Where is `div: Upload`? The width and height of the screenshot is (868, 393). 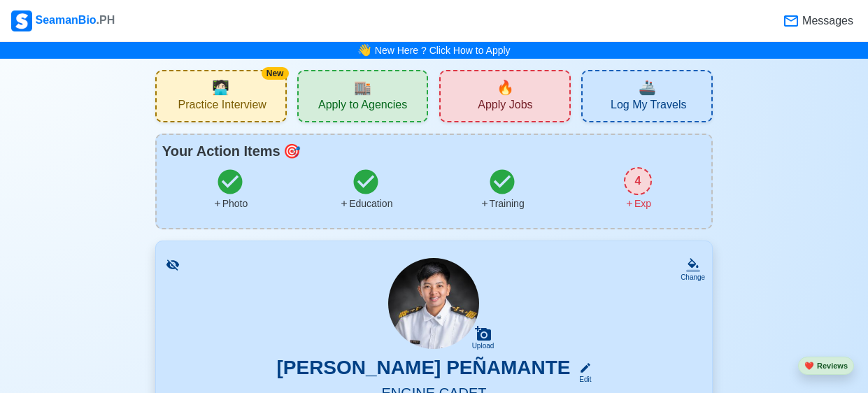
div: Upload is located at coordinates (483, 346).